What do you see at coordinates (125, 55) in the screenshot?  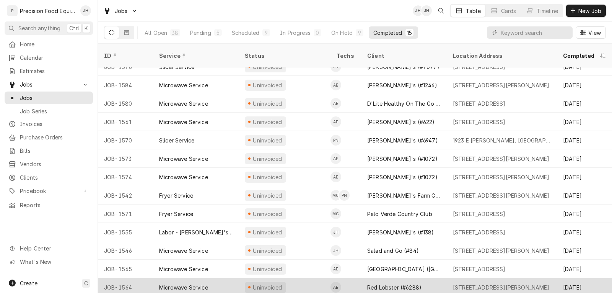 I see `div: ID` at bounding box center [125, 55].